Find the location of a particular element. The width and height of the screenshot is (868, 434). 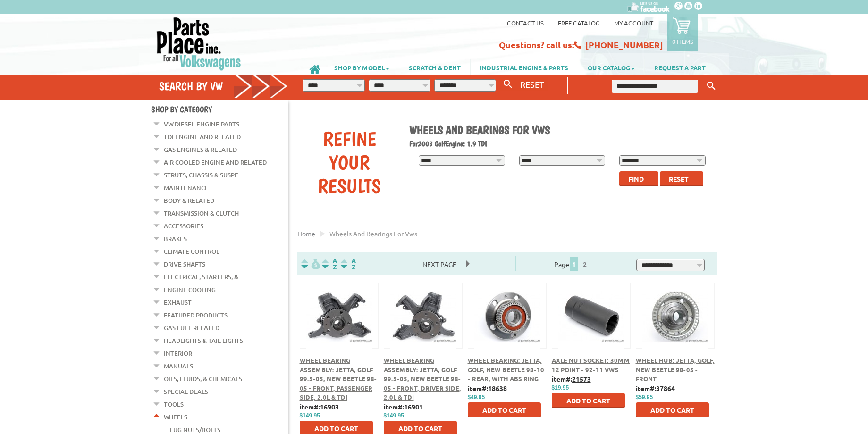

a: Wheel Hub: Jetta, Golf, New Beetle 98-05 - Front is located at coordinates (675, 369).